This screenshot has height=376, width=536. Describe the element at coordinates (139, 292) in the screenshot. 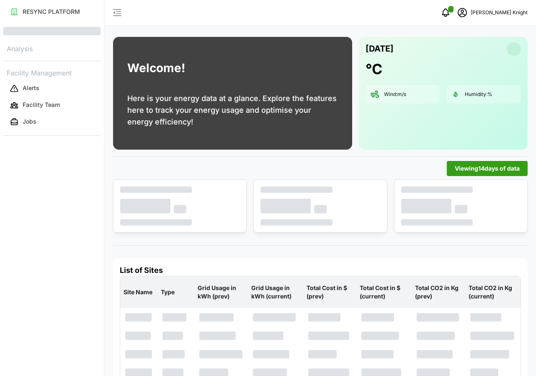

I see `p: Site Name` at that location.